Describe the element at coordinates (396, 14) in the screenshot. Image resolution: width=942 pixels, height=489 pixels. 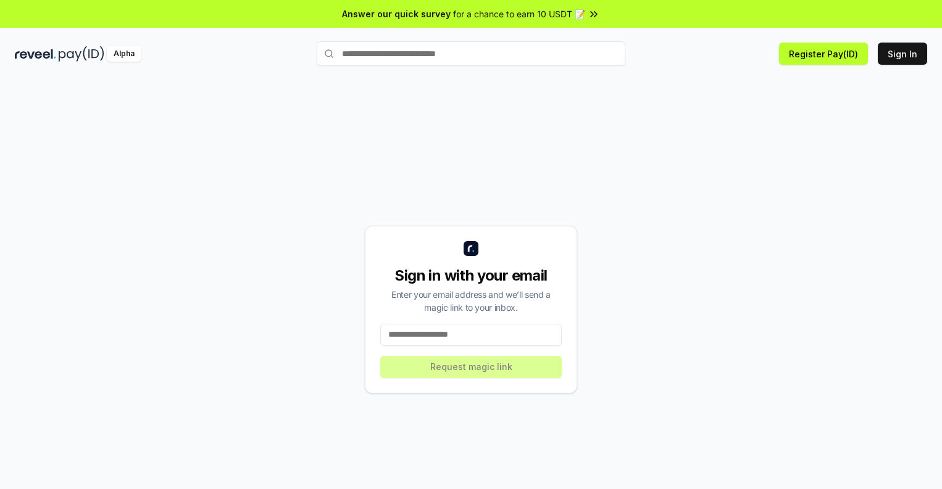
I see `span: Answer our quick survey` at that location.